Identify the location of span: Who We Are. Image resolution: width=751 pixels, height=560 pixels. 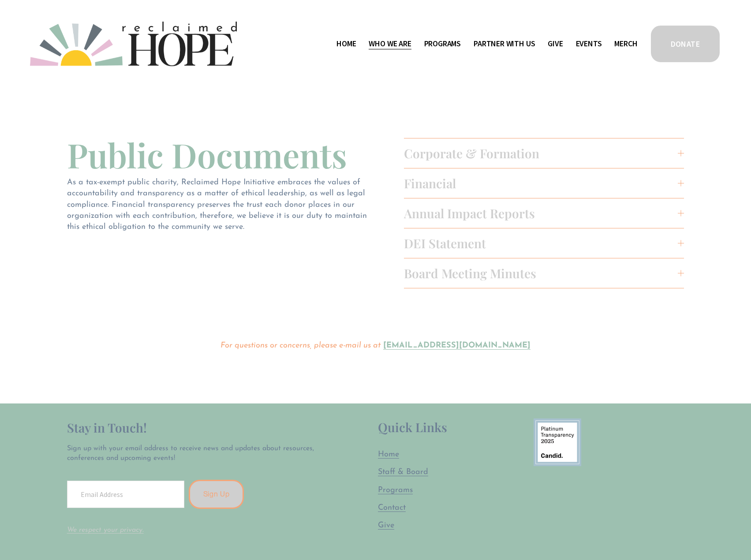
(390, 44).